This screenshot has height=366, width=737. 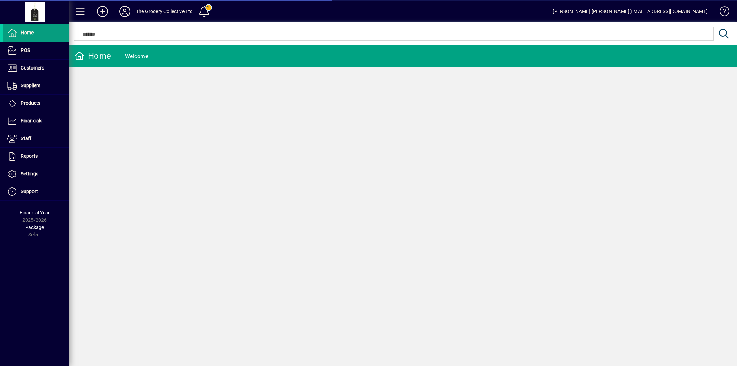 I want to click on span: Financials, so click(x=31, y=121).